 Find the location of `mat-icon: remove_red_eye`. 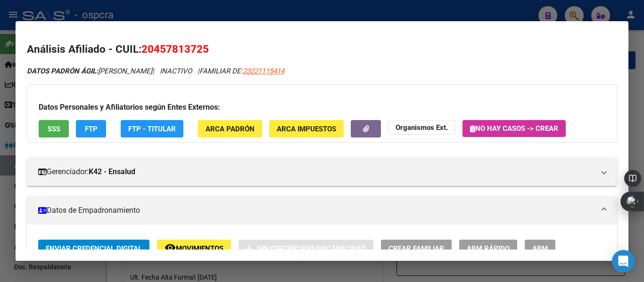

mat-icon: remove_red_eye is located at coordinates (171, 248).